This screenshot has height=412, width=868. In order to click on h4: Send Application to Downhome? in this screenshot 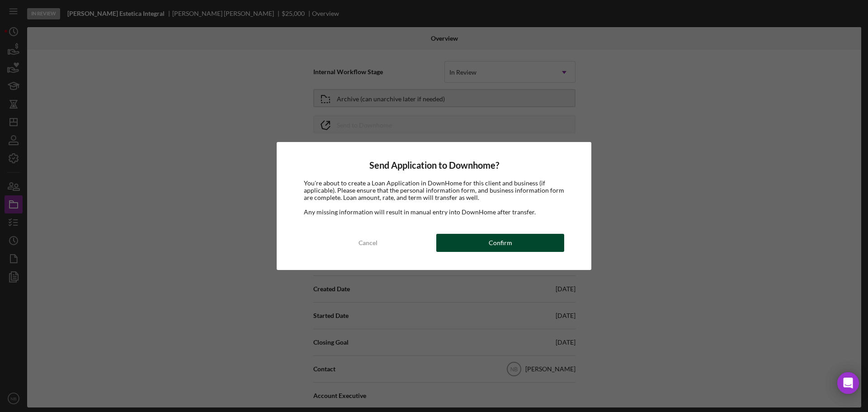, I will do `click(434, 165)`.